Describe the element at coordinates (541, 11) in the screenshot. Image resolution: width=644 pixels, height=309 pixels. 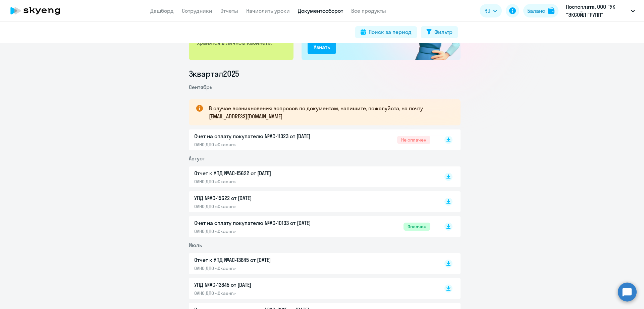
I see `a: Балансbalance` at that location.